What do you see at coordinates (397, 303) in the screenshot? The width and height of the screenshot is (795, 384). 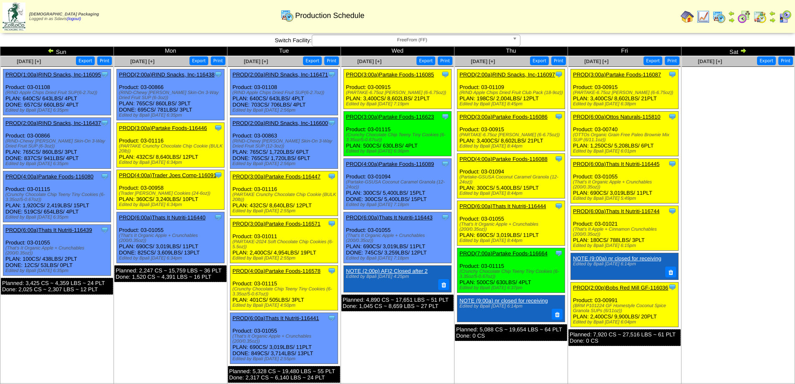 I see `div: Planned: 4,890 CS ~ 17,651 LBS ~ 51 PLT Done: 1,045 CS ~ 8,659 LBS ~ 27 PLT` at bounding box center [397, 303].